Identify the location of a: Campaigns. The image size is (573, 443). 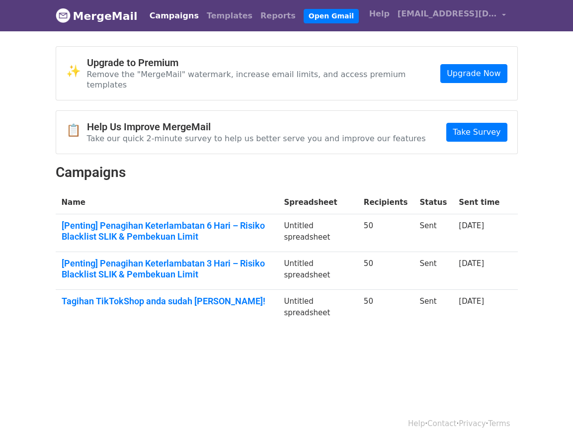
(174, 16).